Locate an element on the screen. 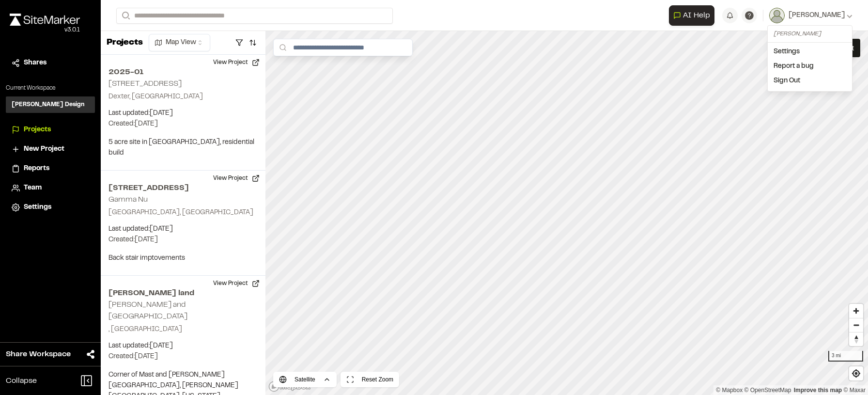 This screenshot has height=395, width=868. a: New Project is located at coordinates (51, 149).